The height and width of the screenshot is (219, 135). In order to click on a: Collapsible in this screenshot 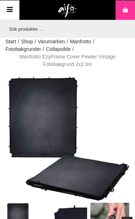, I will do `click(58, 49)`.